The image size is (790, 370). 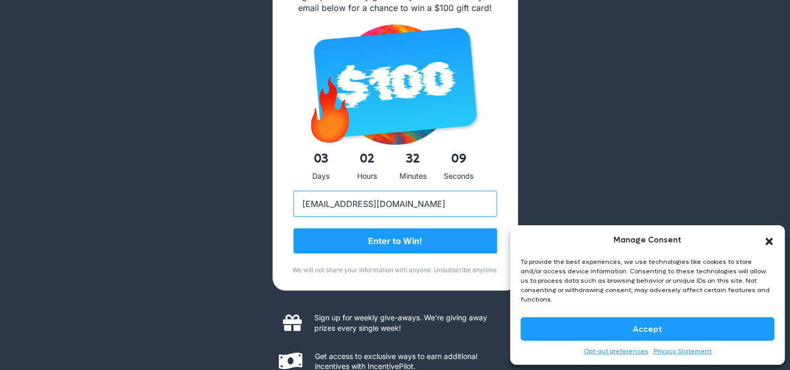 I want to click on p: We will not share your information with anyone. Unsubscribe anytime., so click(x=396, y=270).